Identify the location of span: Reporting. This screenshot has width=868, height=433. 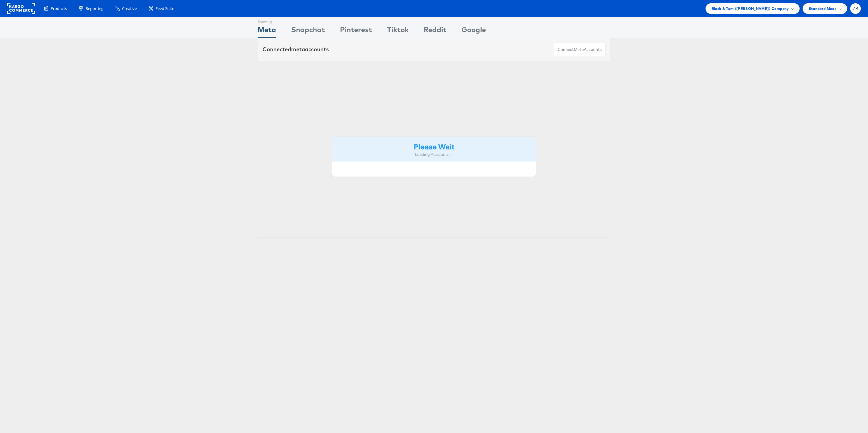
(95, 8).